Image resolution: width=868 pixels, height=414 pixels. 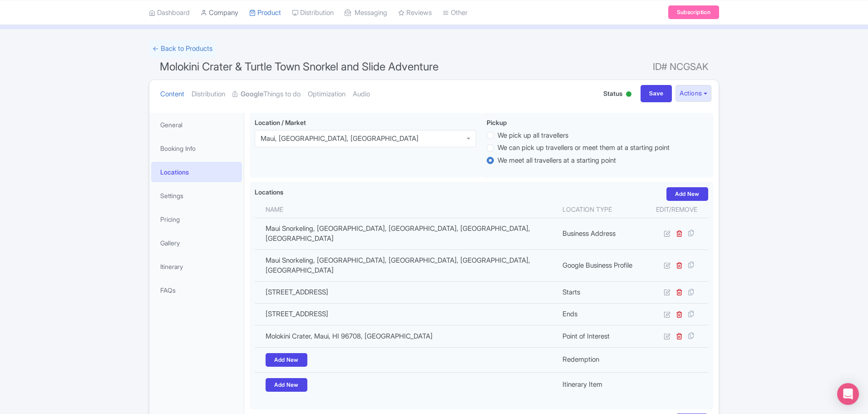 I want to click on strong: Google, so click(x=252, y=94).